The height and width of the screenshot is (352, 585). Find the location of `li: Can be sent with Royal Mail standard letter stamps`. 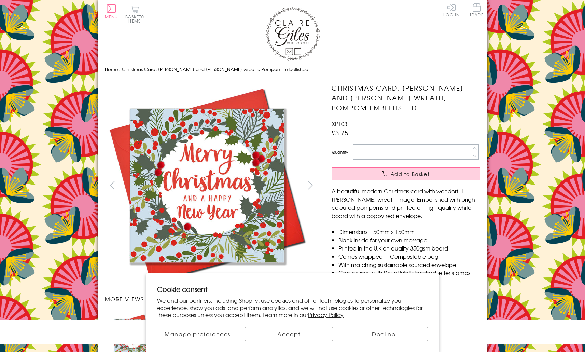

li: Can be sent with Royal Mail standard letter stamps is located at coordinates (409, 272).